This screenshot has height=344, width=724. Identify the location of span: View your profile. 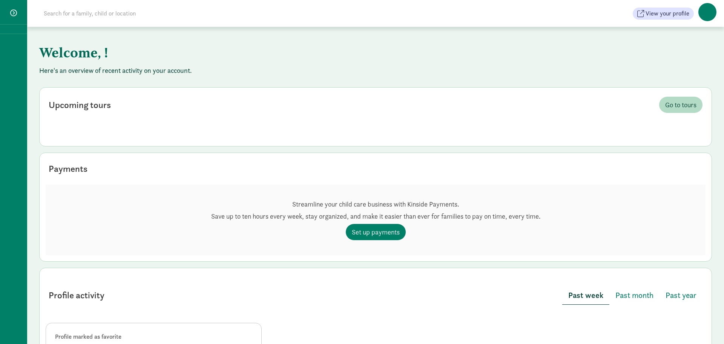
(667, 14).